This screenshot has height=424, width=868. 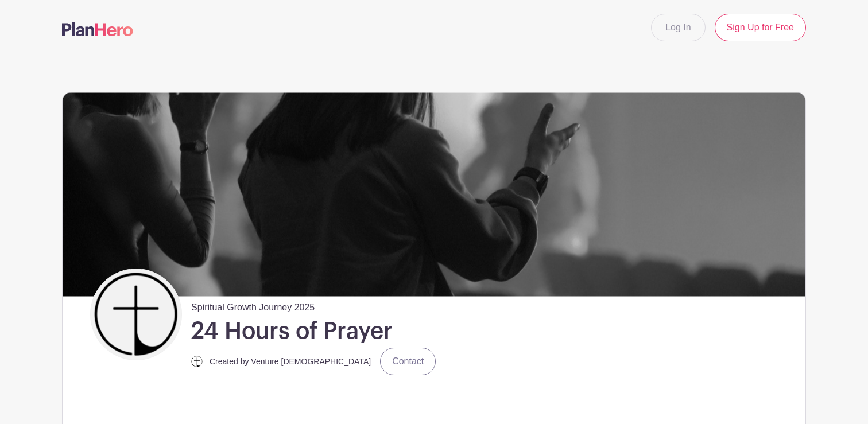 What do you see at coordinates (760, 27) in the screenshot?
I see `a: Sign Up for Free` at bounding box center [760, 27].